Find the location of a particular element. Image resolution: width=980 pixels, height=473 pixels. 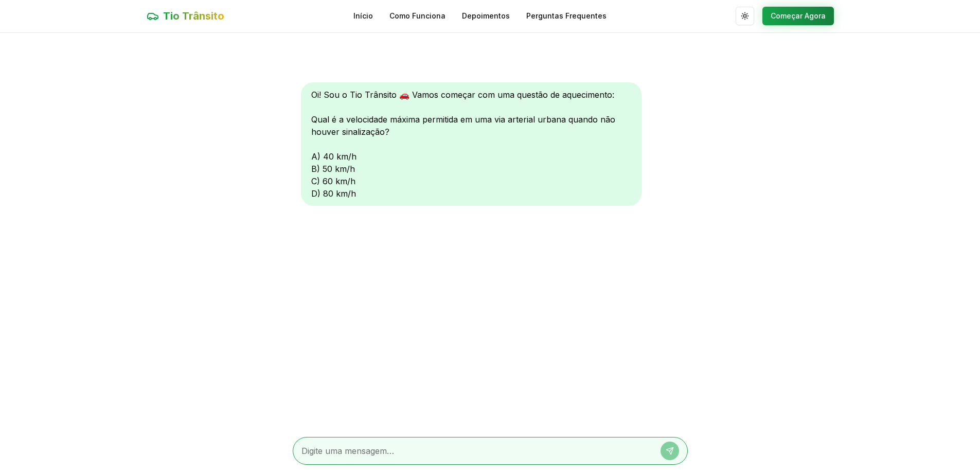

span: Tio Trânsito is located at coordinates (193, 16).